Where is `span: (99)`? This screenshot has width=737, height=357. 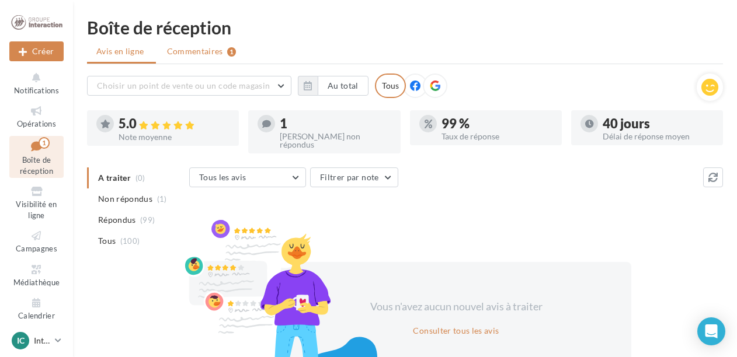 span: (99) is located at coordinates (147, 220).